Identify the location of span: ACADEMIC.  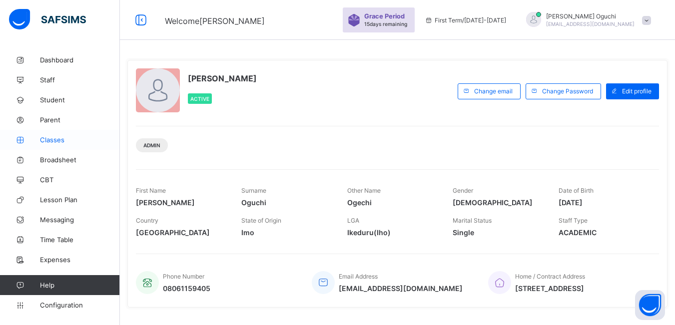
(604, 232).